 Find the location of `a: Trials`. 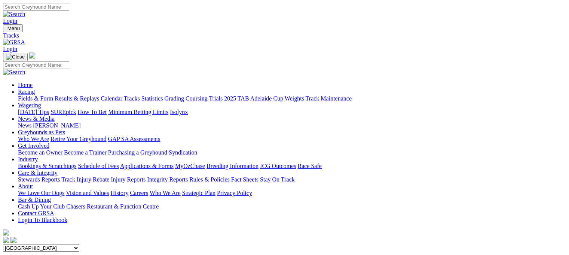

a: Trials is located at coordinates (216, 98).